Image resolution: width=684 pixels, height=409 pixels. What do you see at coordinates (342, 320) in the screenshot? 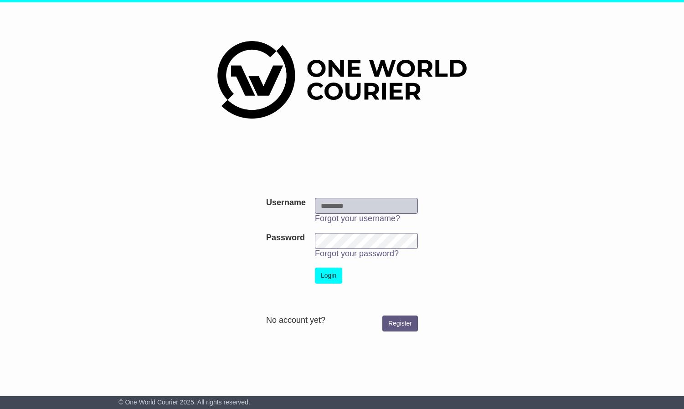
I see `div: No account yet?` at bounding box center [342, 320].